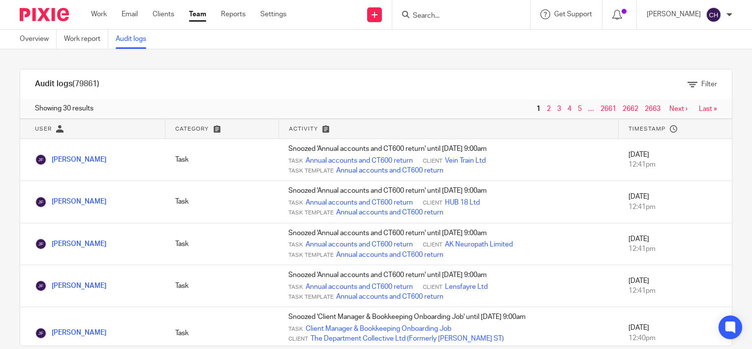 This screenshot has height=349, width=752. I want to click on a: Lensfayre Ltd, so click(466, 287).